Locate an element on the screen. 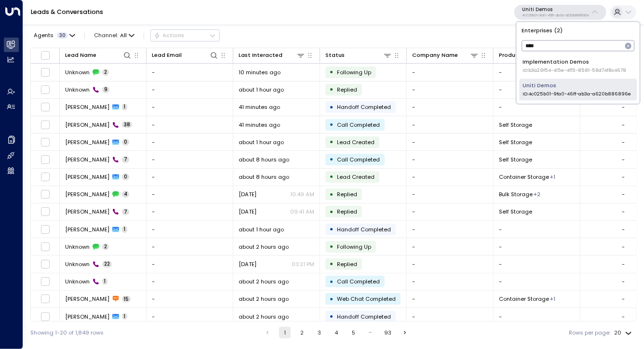 This screenshot has height=349, width=644. div: Container Storage,Self Storage is located at coordinates (537, 194).